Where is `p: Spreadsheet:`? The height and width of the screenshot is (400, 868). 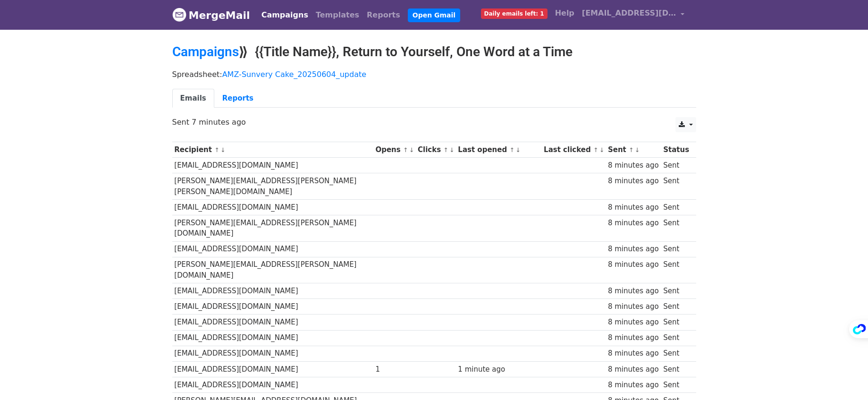 p: Spreadsheet: is located at coordinates (434, 74).